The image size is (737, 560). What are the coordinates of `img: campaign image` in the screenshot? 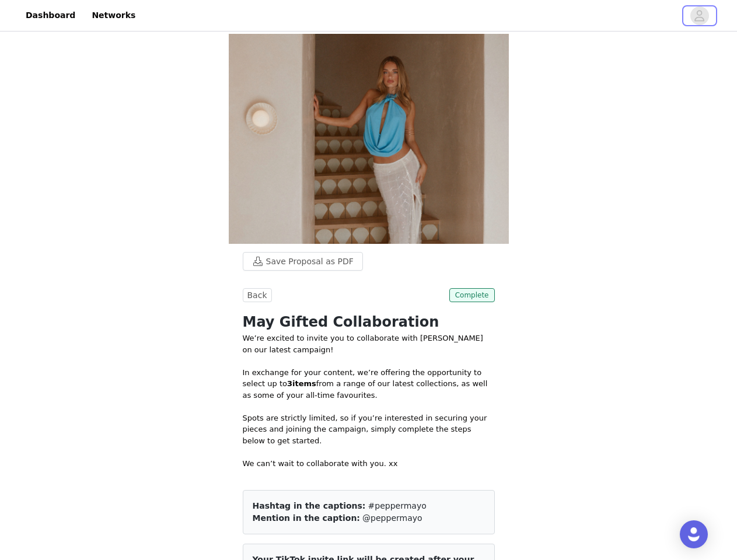 It's located at (368, 139).